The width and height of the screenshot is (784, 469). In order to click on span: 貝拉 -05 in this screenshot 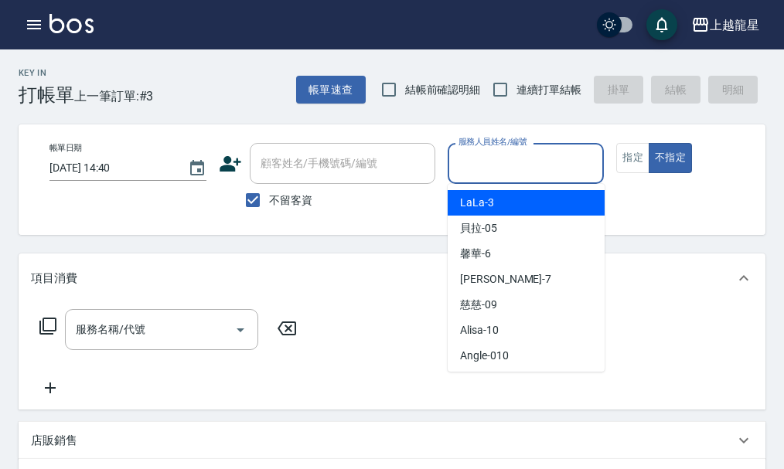, I will do `click(478, 228)`.